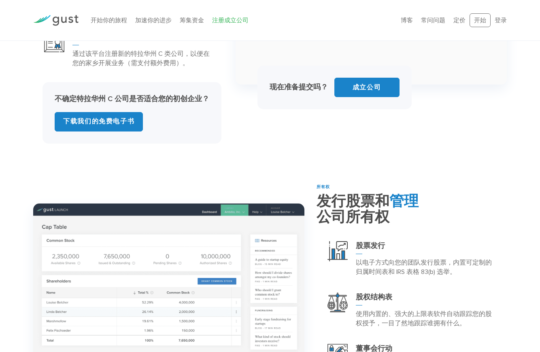 This screenshot has width=540, height=352. Describe the element at coordinates (423, 318) in the screenshot. I see `font: 使用内置的、强大的上限表软件自动跟踪您的股权授予，一目了然地跟踪谁拥有什么。` at that location.